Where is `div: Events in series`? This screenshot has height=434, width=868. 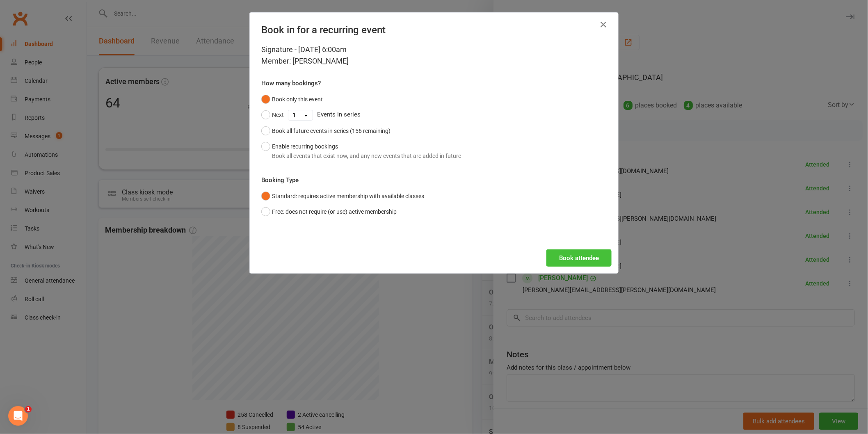 div: Events in series is located at coordinates (434, 115).